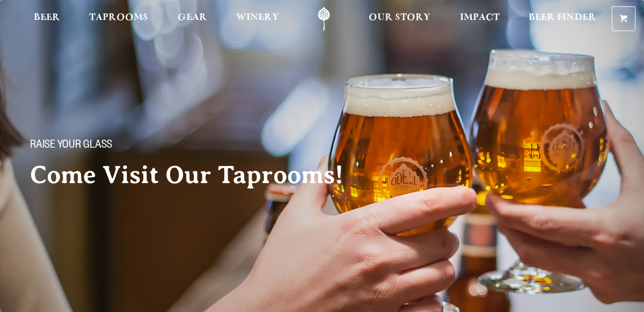 This screenshot has height=312, width=644. I want to click on a: Beer Finder, so click(562, 19).